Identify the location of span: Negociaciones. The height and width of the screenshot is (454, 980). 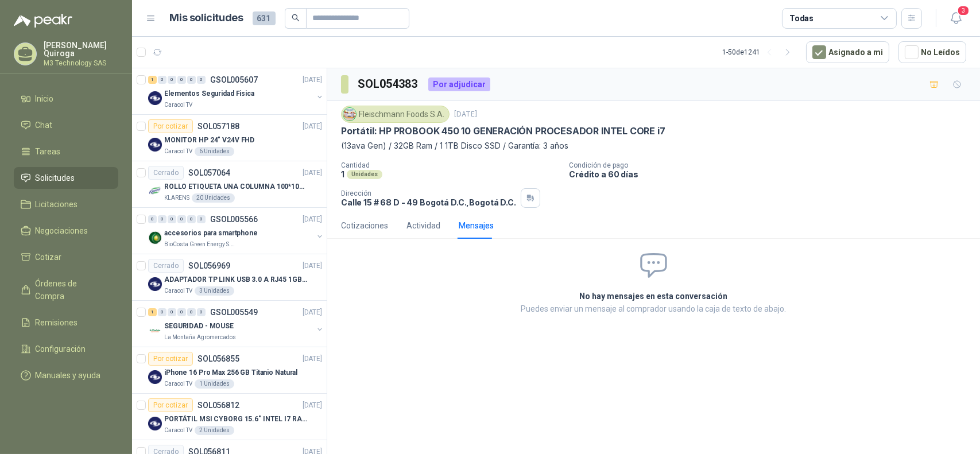
(62, 230).